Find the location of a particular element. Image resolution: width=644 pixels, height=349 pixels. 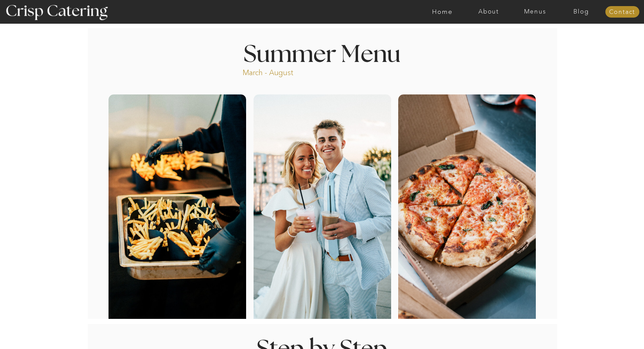

a: Blog is located at coordinates (581, 12).